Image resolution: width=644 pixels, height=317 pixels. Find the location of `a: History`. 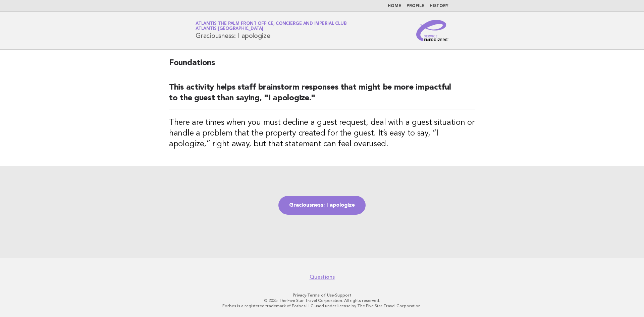

a: History is located at coordinates (439, 6).